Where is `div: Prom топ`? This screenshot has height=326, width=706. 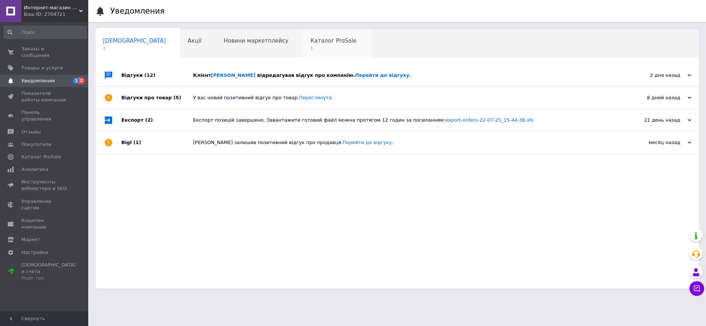 div: Prom топ is located at coordinates (49, 278).